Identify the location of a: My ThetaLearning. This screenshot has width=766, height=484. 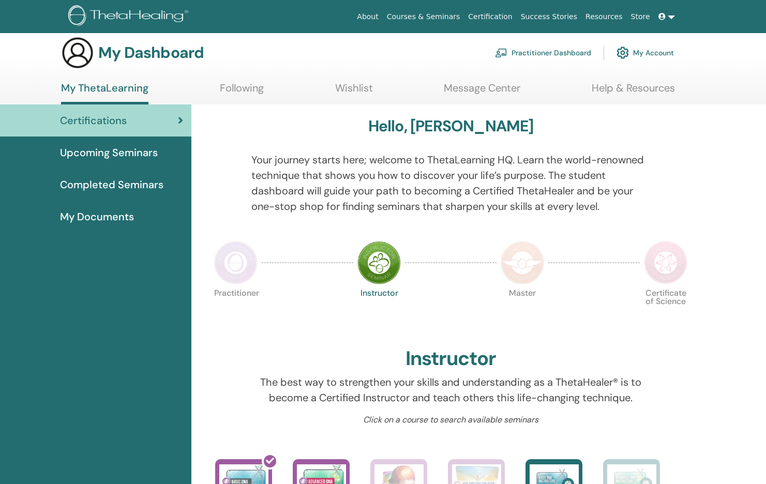
(104, 93).